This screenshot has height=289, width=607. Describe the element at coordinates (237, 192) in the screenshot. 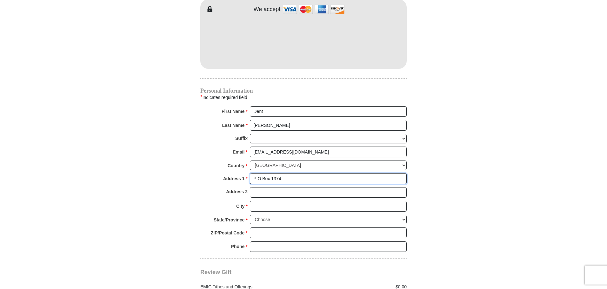

I see `strong: Address 2` at that location.